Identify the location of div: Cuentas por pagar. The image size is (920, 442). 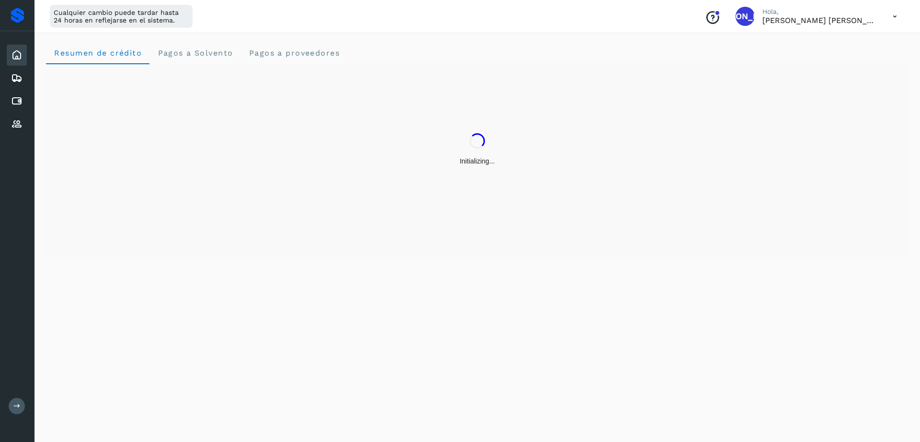
(17, 101).